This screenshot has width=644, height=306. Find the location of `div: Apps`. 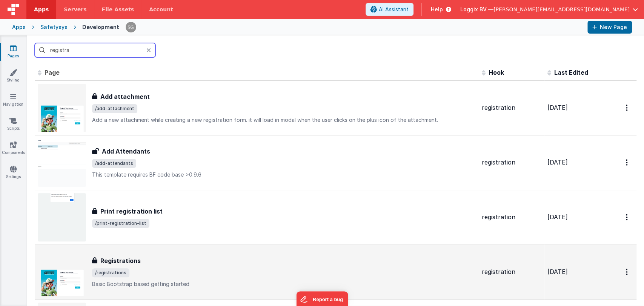

div: Apps is located at coordinates (19, 27).